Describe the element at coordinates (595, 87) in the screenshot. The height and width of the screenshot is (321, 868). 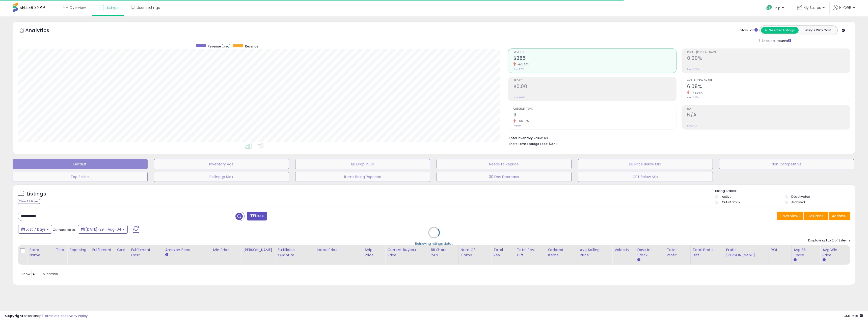
I see `h2: $0.00` at that location.